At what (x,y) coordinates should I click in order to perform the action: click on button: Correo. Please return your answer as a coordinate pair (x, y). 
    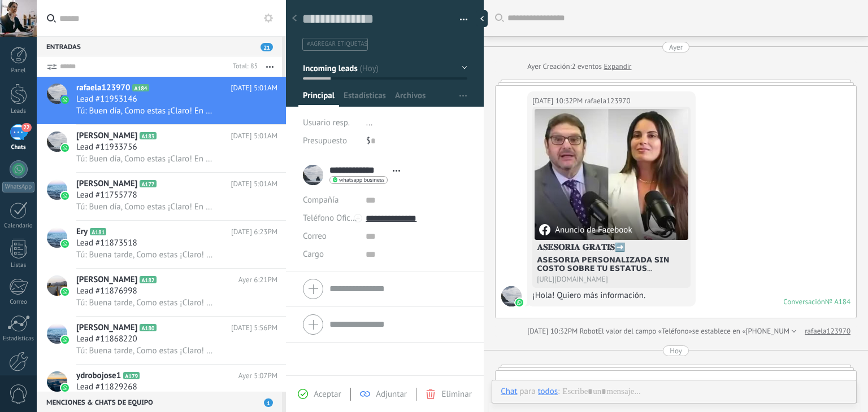
    Looking at the image, I should click on (315, 236).